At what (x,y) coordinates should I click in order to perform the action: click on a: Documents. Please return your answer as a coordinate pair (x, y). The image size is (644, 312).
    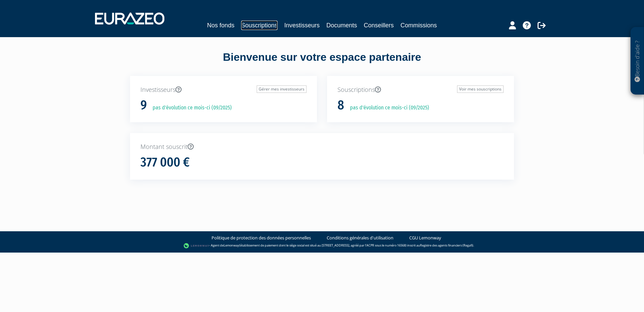
    Looking at the image, I should click on (341, 25).